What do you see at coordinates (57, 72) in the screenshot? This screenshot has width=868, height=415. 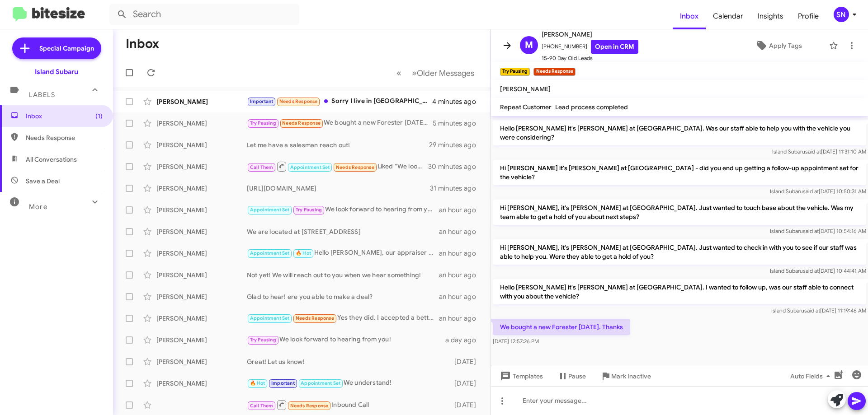 I see `div: Island Subaru` at bounding box center [57, 72].